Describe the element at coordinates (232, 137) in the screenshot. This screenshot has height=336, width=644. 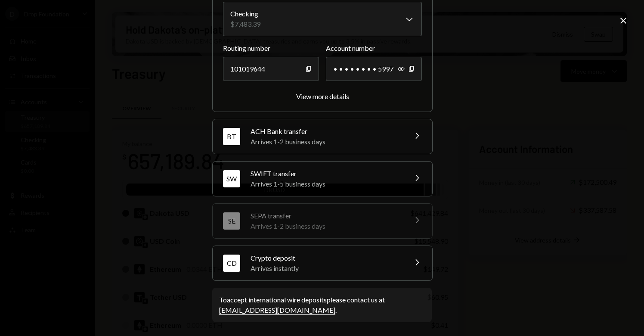
I see `div: BT` at that location.